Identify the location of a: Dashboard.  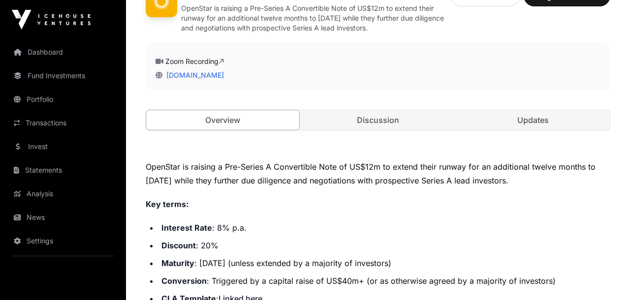
(63, 52).